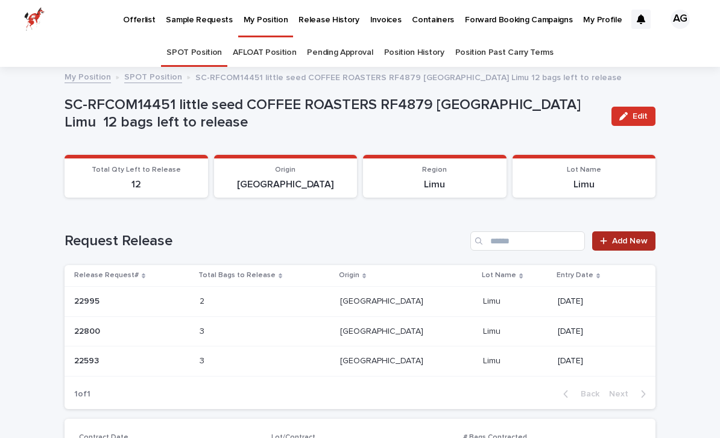  Describe the element at coordinates (575, 276) in the screenshot. I see `p: Entry Date` at that location.